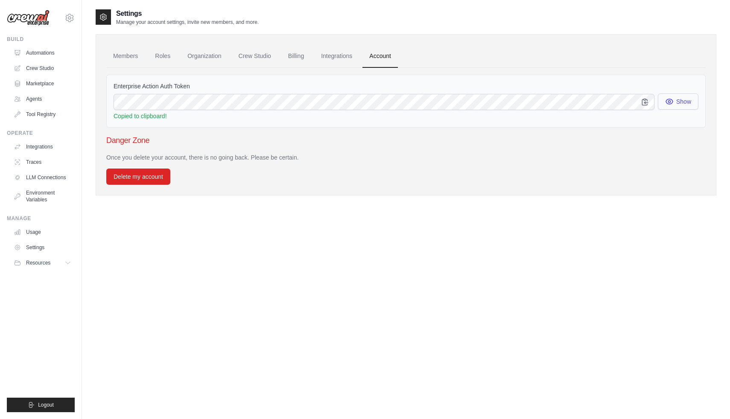 Image resolution: width=730 pixels, height=419 pixels. What do you see at coordinates (42, 263) in the screenshot?
I see `button: Resources` at bounding box center [42, 263].